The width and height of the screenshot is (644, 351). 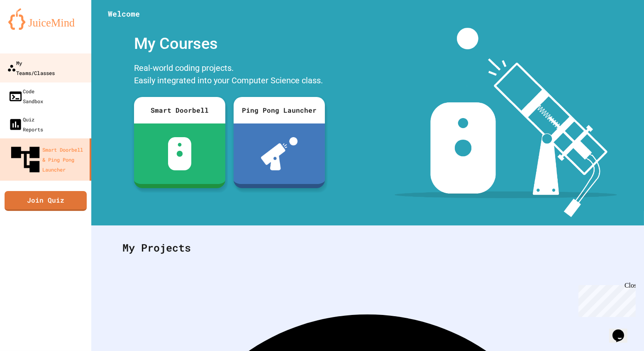 I want to click on div: Chat with us now!Close, so click(x=30, y=28).